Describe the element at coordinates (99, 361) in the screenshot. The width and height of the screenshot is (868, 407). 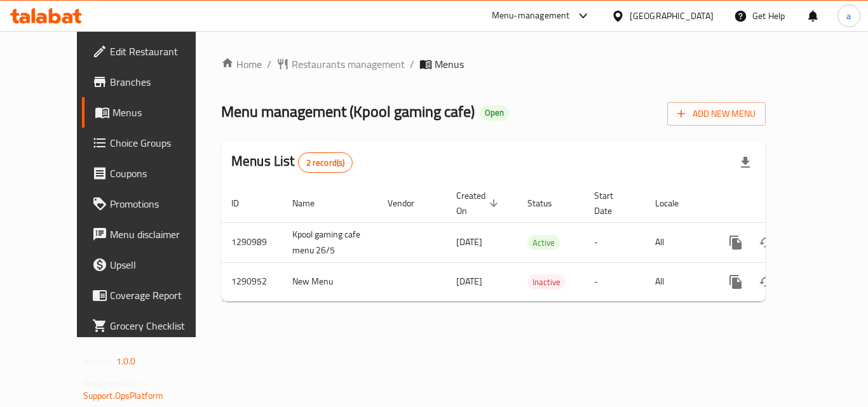
I see `span: Version:` at that location.